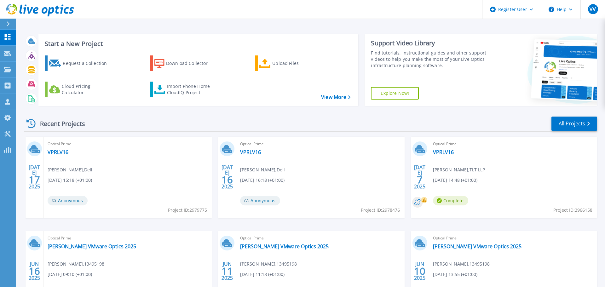 Image resolution: width=605 pixels, height=287 pixels. Describe the element at coordinates (188, 210) in the screenshot. I see `span: Project ID: 2979775` at that location.